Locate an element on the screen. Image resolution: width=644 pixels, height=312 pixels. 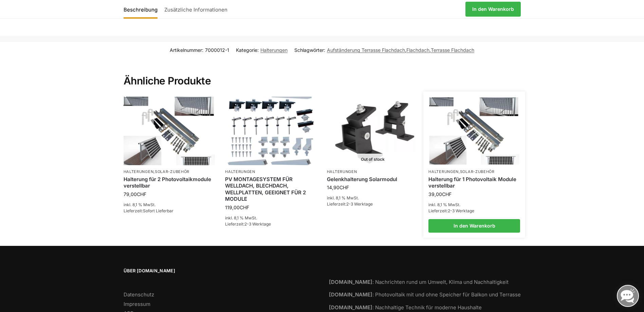
a: Flachdach is located at coordinates (418, 50).